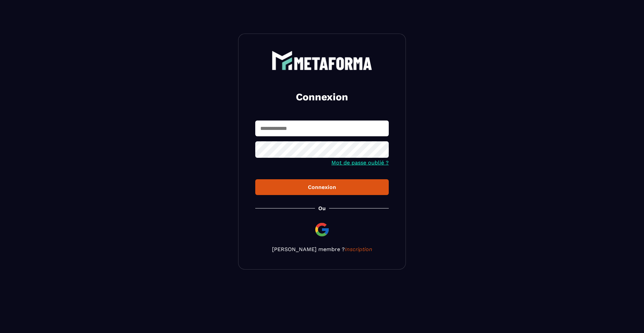 The image size is (644, 333). Describe the element at coordinates (322, 187) in the screenshot. I see `div: Connexion` at that location.